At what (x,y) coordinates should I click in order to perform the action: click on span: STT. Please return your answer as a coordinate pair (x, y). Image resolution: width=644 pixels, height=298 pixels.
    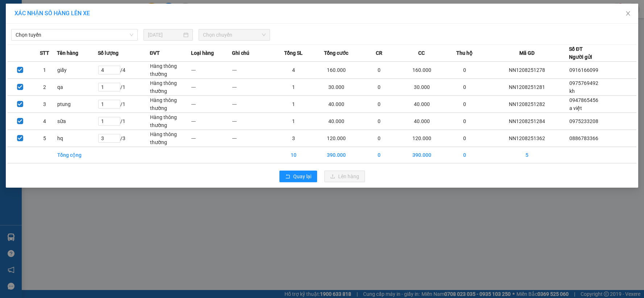
    Looking at the image, I should click on (44, 53).